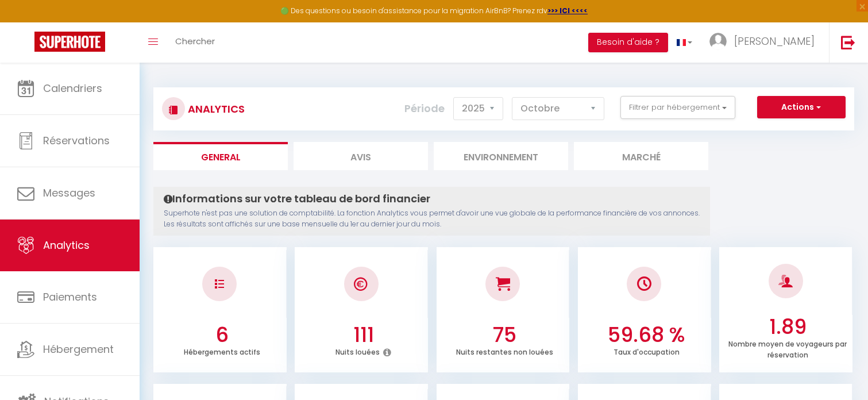 This screenshot has height=400, width=868. I want to click on p: Nuits louées, so click(357, 351).